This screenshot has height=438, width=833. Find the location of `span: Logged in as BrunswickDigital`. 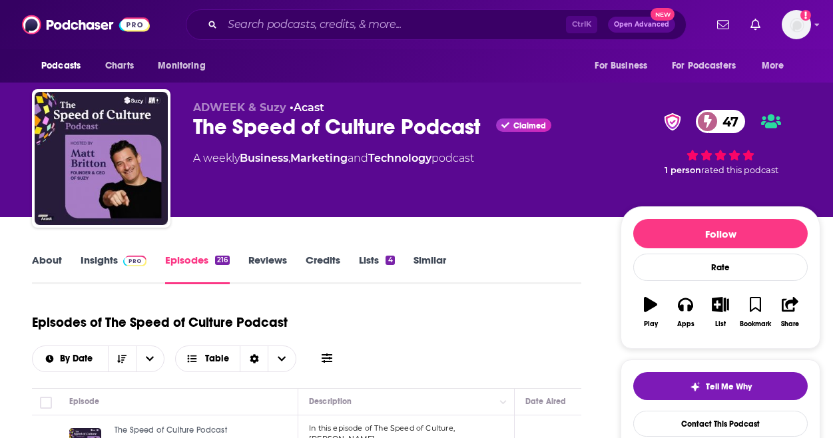

span: Logged in as BrunswickDigital is located at coordinates (797, 25).